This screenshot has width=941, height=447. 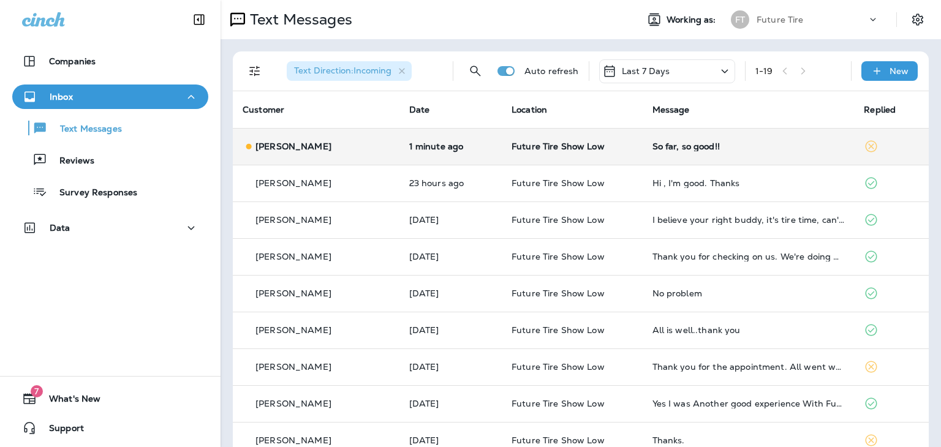 What do you see at coordinates (110, 61) in the screenshot?
I see `button: Companies` at bounding box center [110, 61].